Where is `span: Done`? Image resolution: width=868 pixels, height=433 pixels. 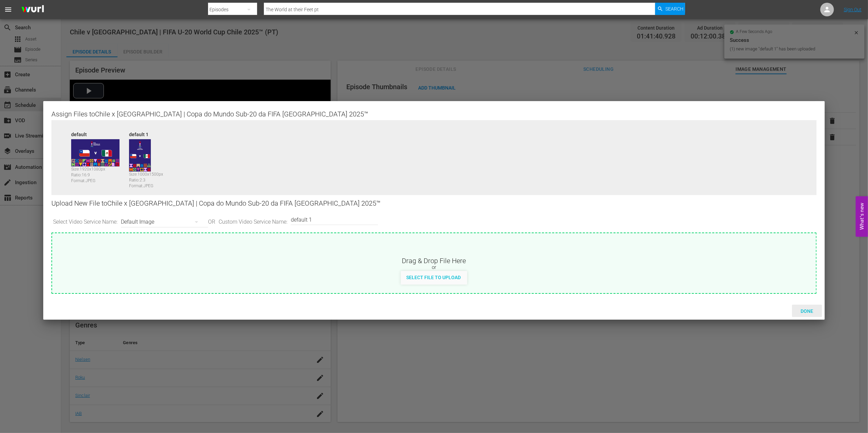
span: Done is located at coordinates (807, 311).